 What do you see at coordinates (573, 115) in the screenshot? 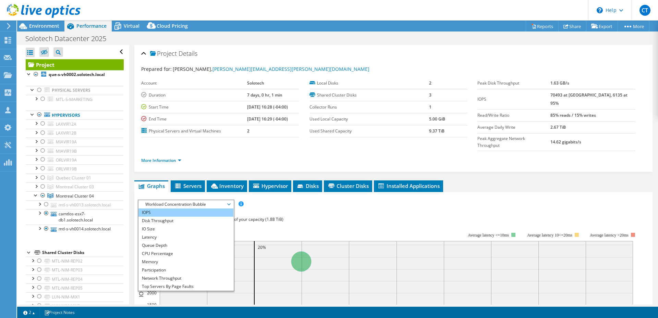
I see `b: 85% reads / 15% writes` at bounding box center [573, 115].